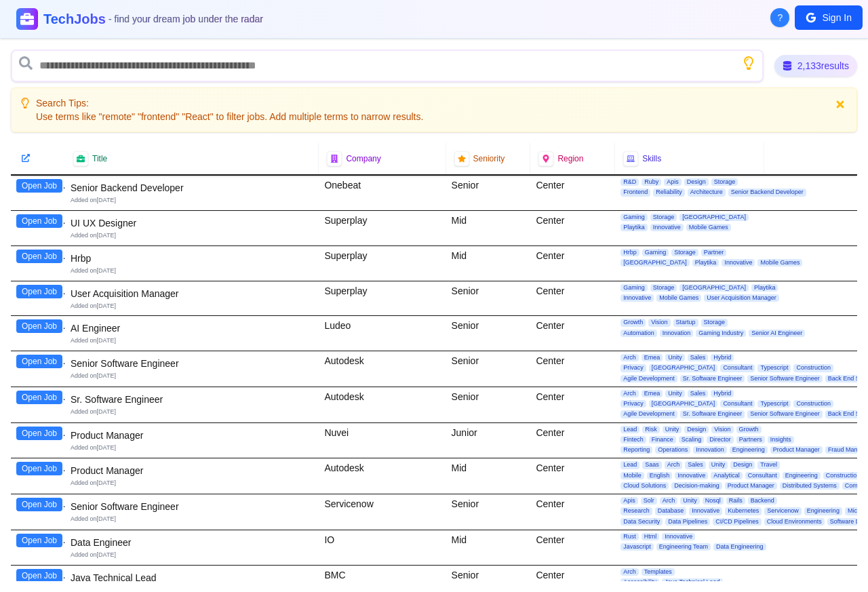 The width and height of the screenshot is (868, 592). I want to click on div: Autodesk, so click(382, 476).